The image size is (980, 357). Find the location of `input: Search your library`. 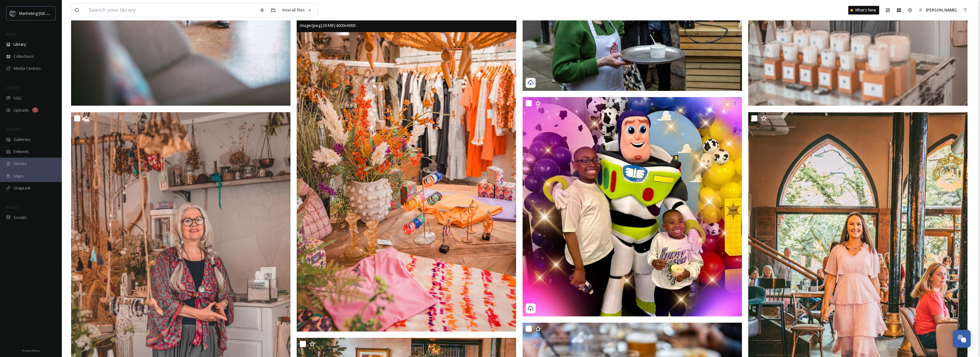

input: Search your library is located at coordinates (171, 10).